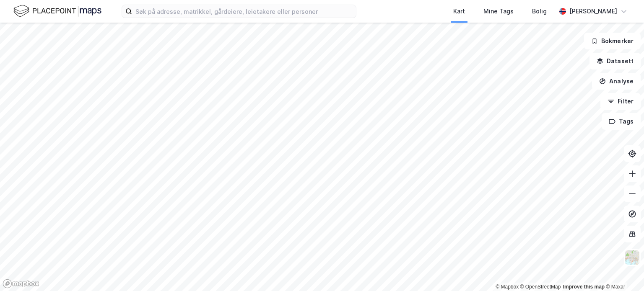 Image resolution: width=644 pixels, height=291 pixels. What do you see at coordinates (498, 11) in the screenshot?
I see `div: Mine Tags` at bounding box center [498, 11].